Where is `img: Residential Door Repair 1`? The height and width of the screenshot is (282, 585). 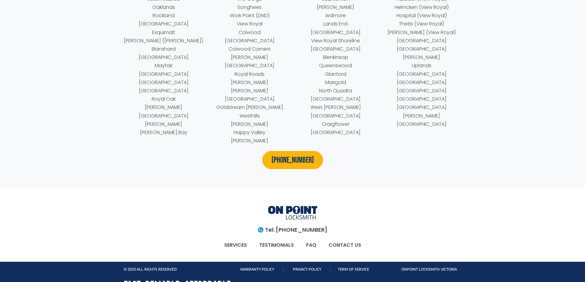
img: Residential Door Repair 1 is located at coordinates (292, 213).